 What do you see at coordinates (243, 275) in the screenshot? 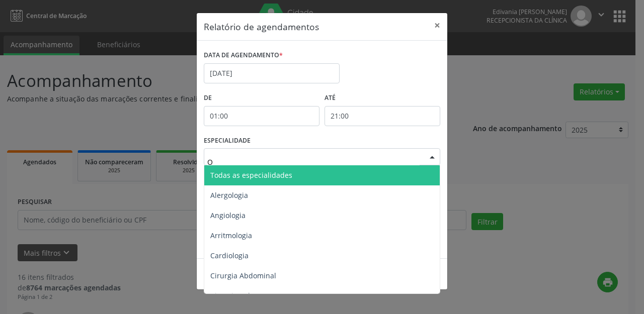
I see `span: Cirurgia Abdominal` at bounding box center [243, 275].